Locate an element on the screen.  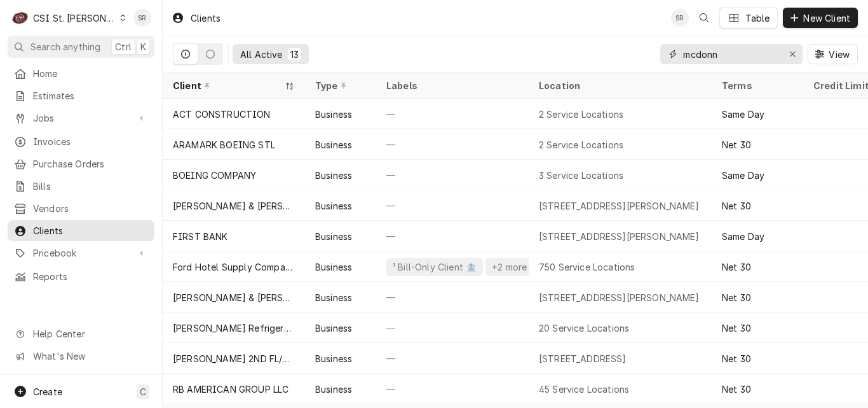
input: Keyword search is located at coordinates (731, 54).